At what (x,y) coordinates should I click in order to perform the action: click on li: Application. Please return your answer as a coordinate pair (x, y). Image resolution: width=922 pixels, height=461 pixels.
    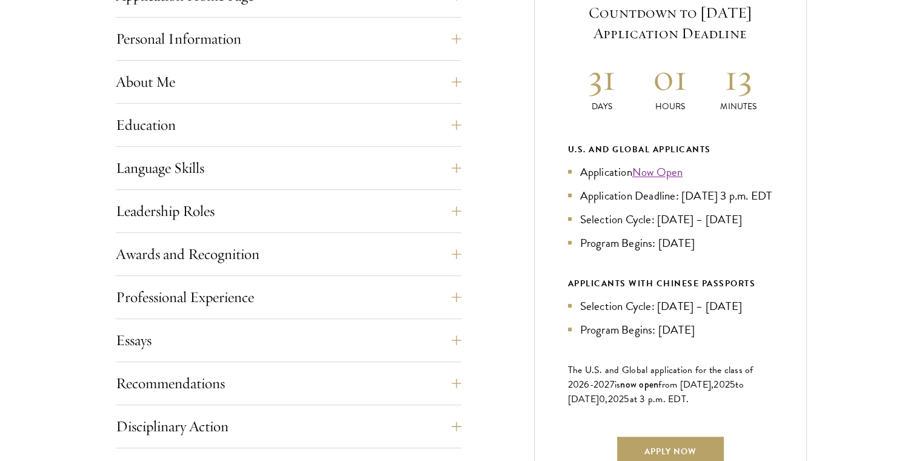
    Looking at the image, I should click on (670, 172).